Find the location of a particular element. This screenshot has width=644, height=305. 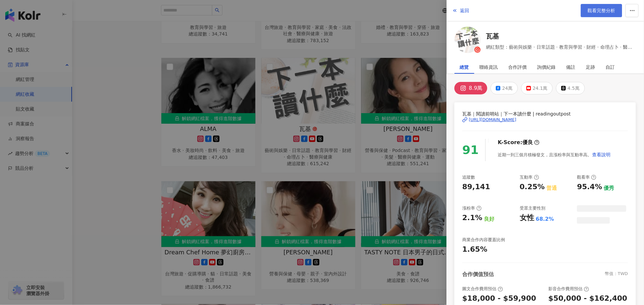

div: 影音合作費用預估 is located at coordinates (569, 289).